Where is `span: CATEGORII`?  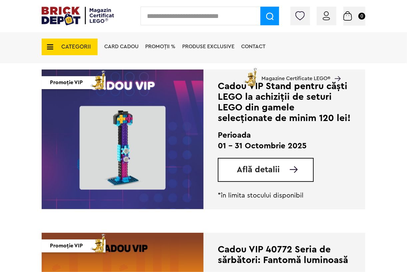 span: CATEGORII is located at coordinates (76, 47).